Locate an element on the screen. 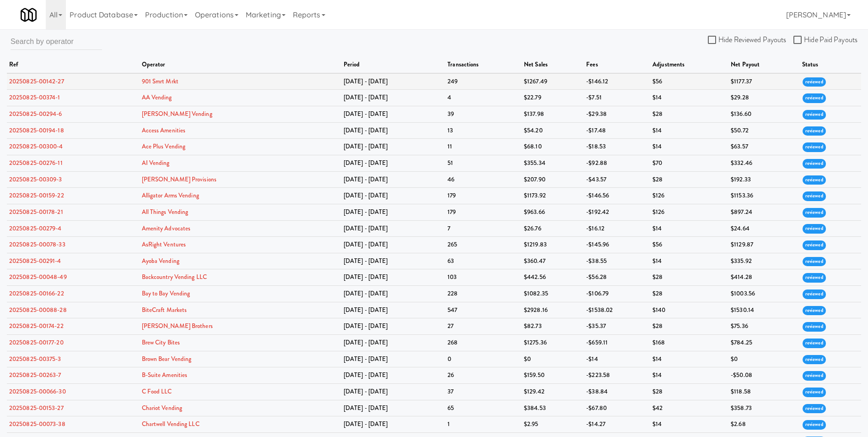  td: -$16.12 is located at coordinates (617, 228).